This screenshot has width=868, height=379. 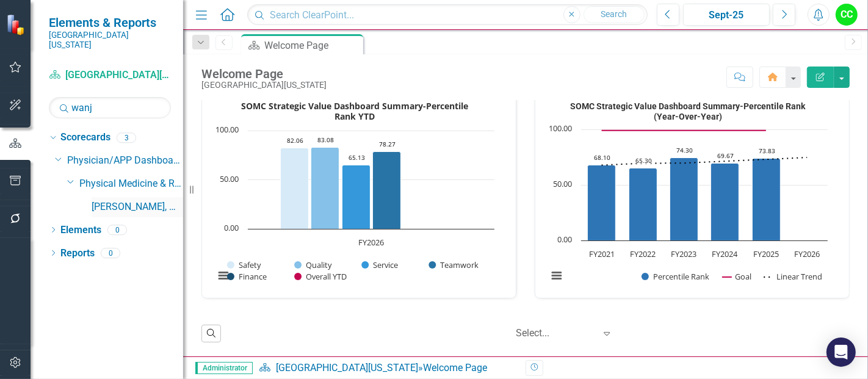 What do you see at coordinates (681, 276) in the screenshot?
I see `text: Percentile Rank` at bounding box center [681, 276].